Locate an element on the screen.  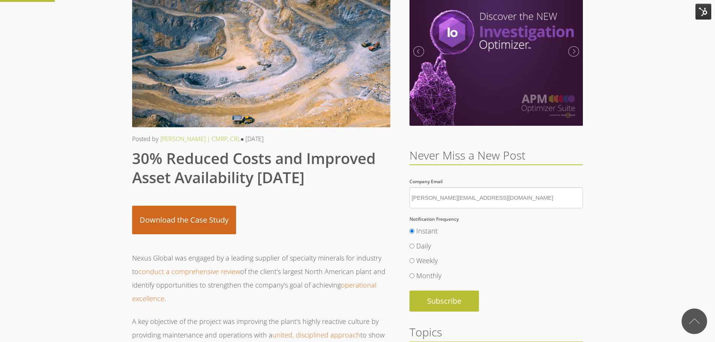
span: Never Miss a New Post is located at coordinates (467, 155).